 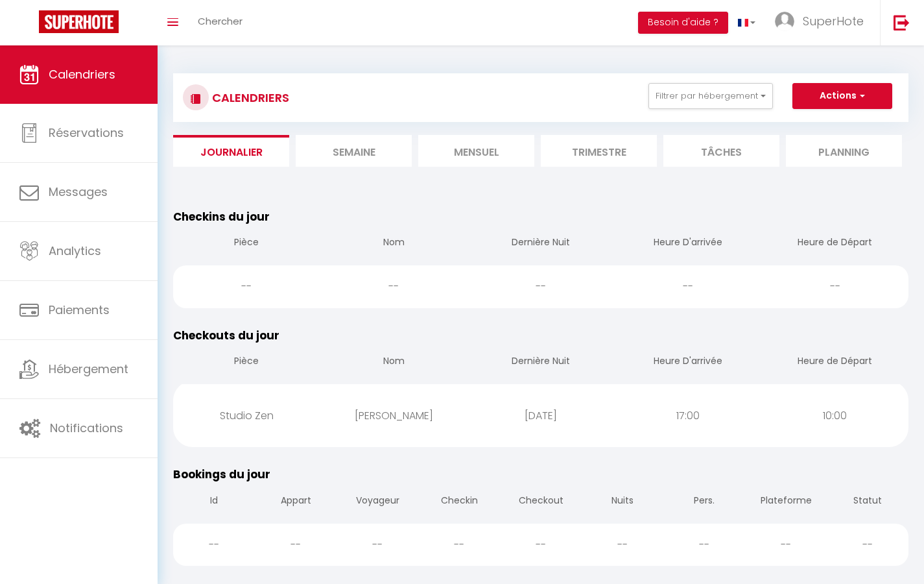 What do you see at coordinates (868, 501) in the screenshot?
I see `th: Statut` at bounding box center [868, 501].